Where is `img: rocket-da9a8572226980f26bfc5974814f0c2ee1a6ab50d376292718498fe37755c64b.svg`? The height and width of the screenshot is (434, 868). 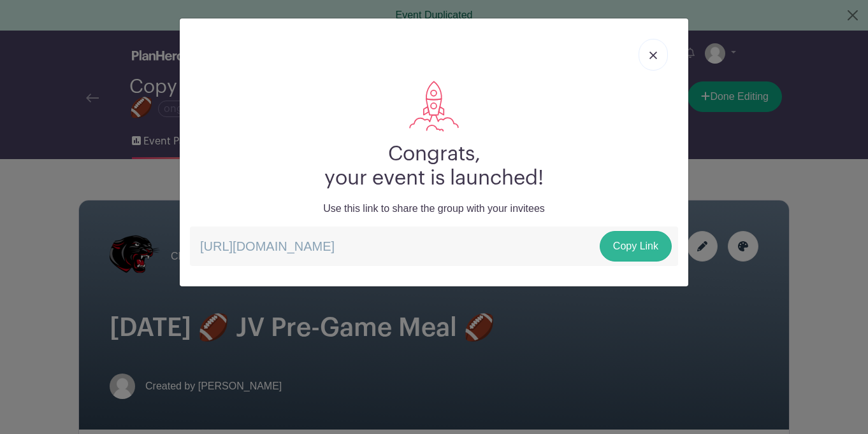
img: rocket-da9a8572226980f26bfc5974814f0c2ee1a6ab50d376292718498fe37755c64b.svg is located at coordinates (434, 106).